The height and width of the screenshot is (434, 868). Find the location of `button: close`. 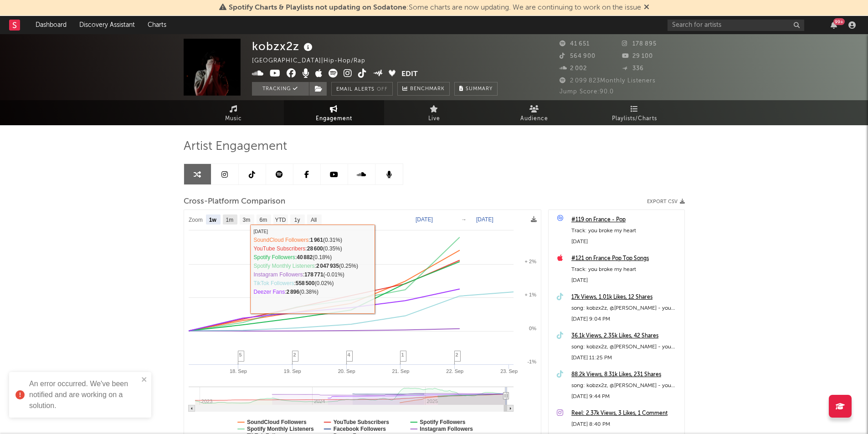

button: close is located at coordinates (144, 379).